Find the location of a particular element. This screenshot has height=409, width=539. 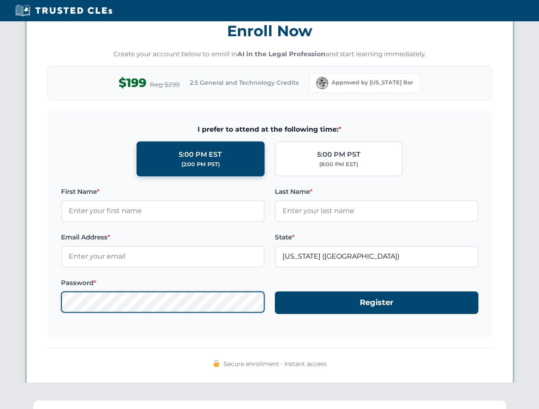

label: Last Name is located at coordinates (376, 192).